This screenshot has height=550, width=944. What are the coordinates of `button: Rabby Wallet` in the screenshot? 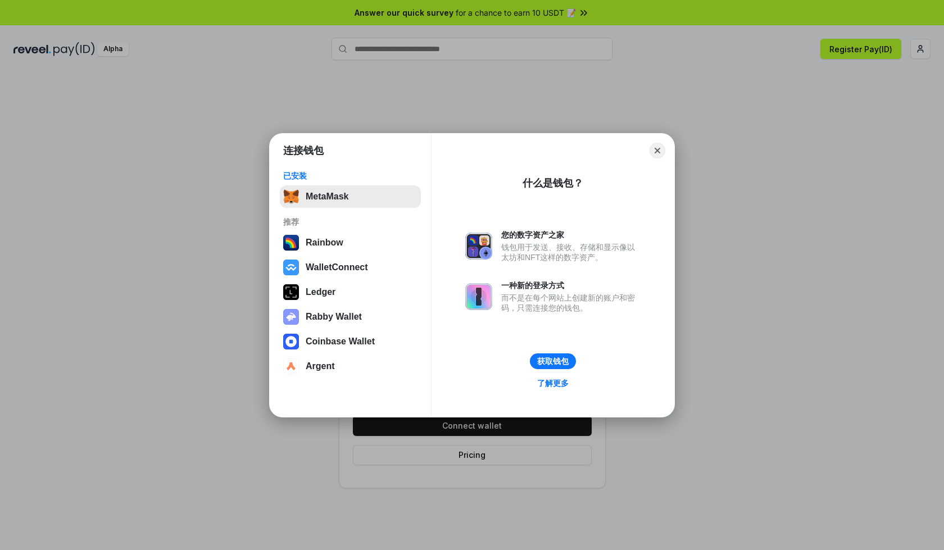 It's located at (350, 317).